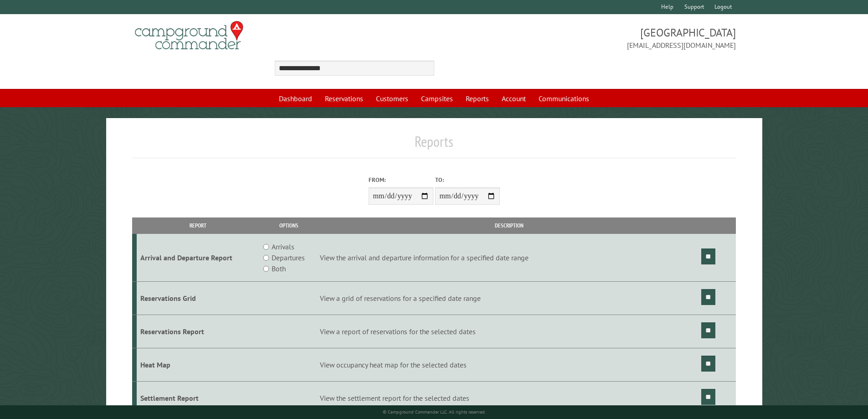 The height and width of the screenshot is (419, 868). What do you see at coordinates (189, 36) in the screenshot?
I see `img: Campground Commander` at bounding box center [189, 36].